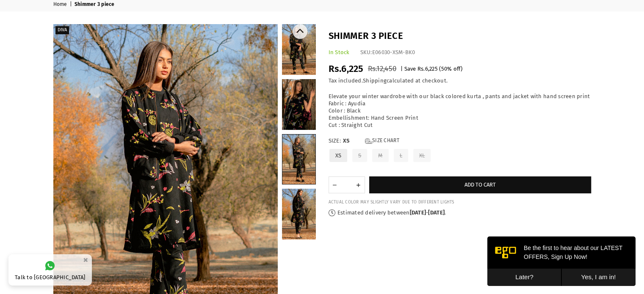 This screenshot has height=294, width=644. Describe the element at coordinates (338, 155) in the screenshot. I see `label: XS` at that location.